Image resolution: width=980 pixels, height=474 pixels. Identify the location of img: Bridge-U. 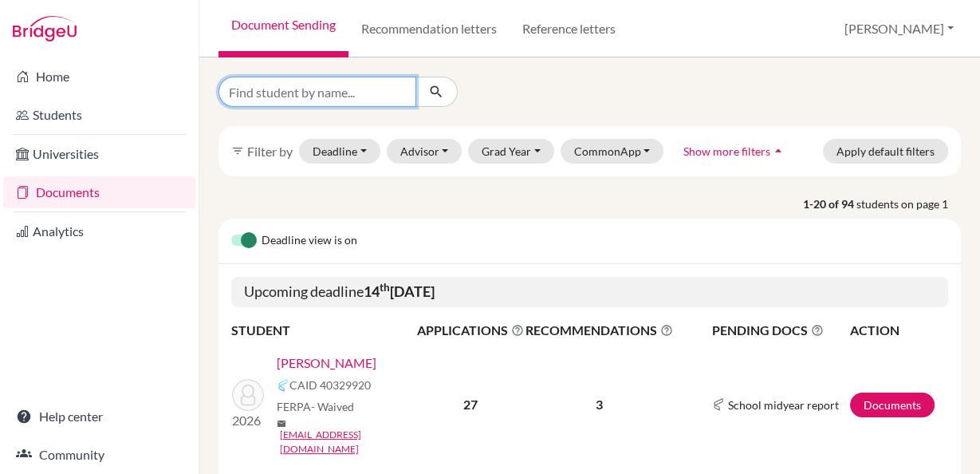
(44, 29).